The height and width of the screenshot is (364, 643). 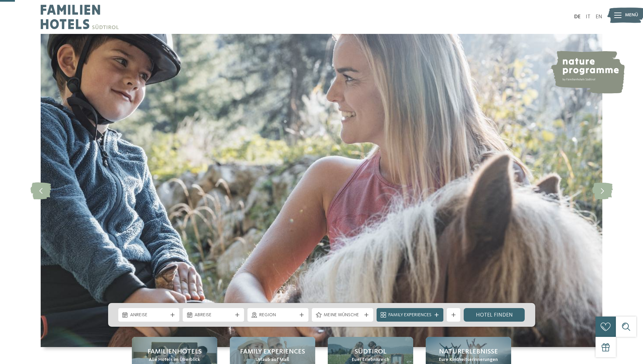 I want to click on span: Euer Erlebnisreich, so click(x=371, y=360).